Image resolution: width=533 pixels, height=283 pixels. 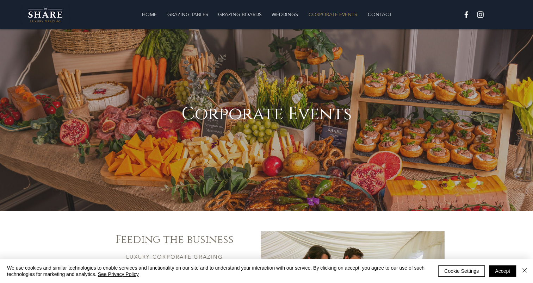 What do you see at coordinates (174, 240) in the screenshot?
I see `span: Feeding the business` at bounding box center [174, 240].